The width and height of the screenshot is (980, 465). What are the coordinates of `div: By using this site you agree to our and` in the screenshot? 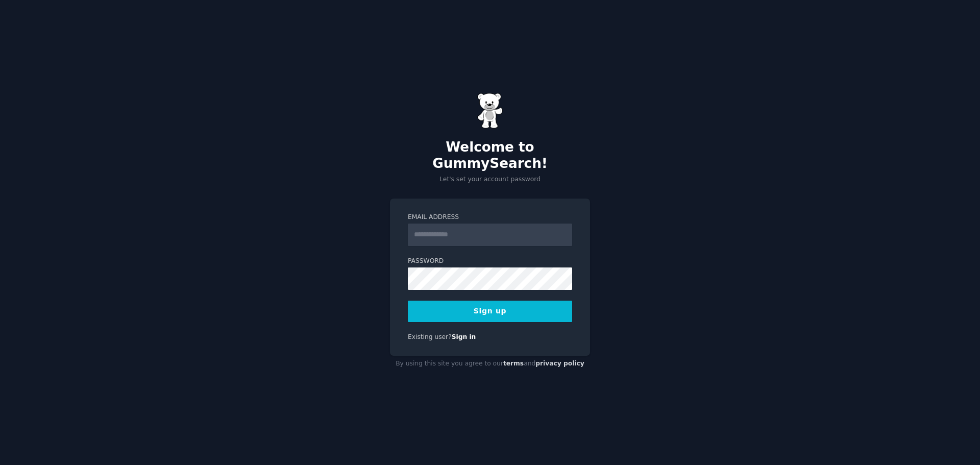 It's located at (490, 363).